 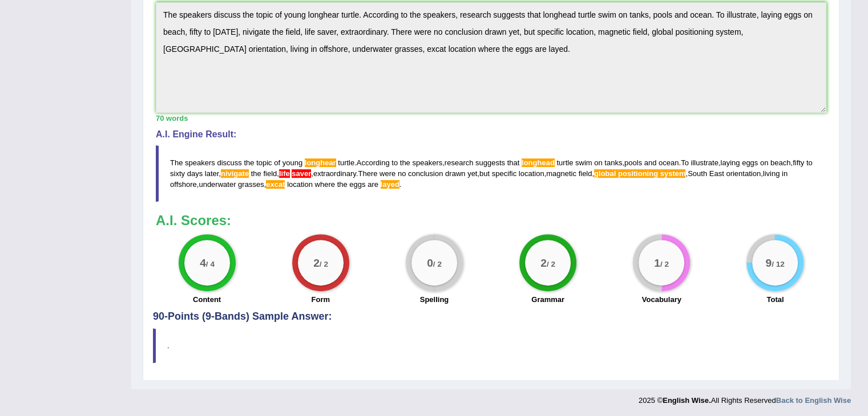 What do you see at coordinates (745, 398) in the screenshot?
I see `div: 2025 © All Rights Reserved` at bounding box center [745, 398].